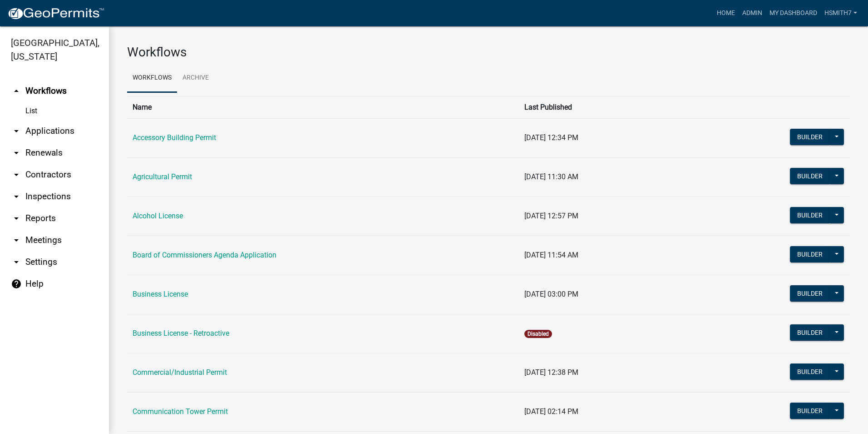  What do you see at coordinates (196, 78) in the screenshot?
I see `a: Archive` at bounding box center [196, 78].